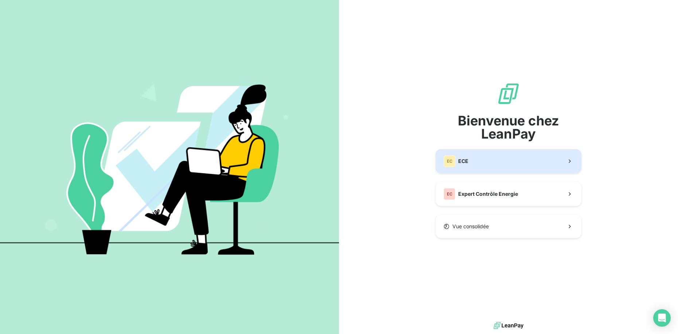 This screenshot has height=334, width=678. Describe the element at coordinates (662, 318) in the screenshot. I see `div: Open Intercom Messenger` at that location.